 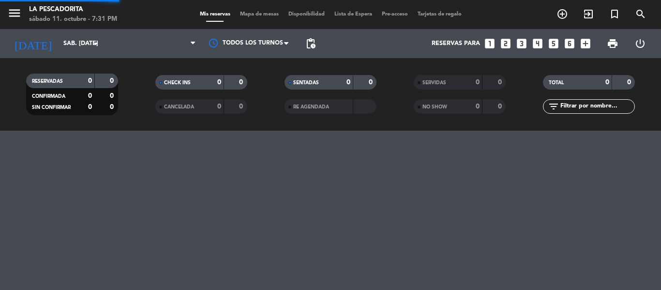 What do you see at coordinates (48, 96) in the screenshot?
I see `span: CONFIRMADA` at bounding box center [48, 96].